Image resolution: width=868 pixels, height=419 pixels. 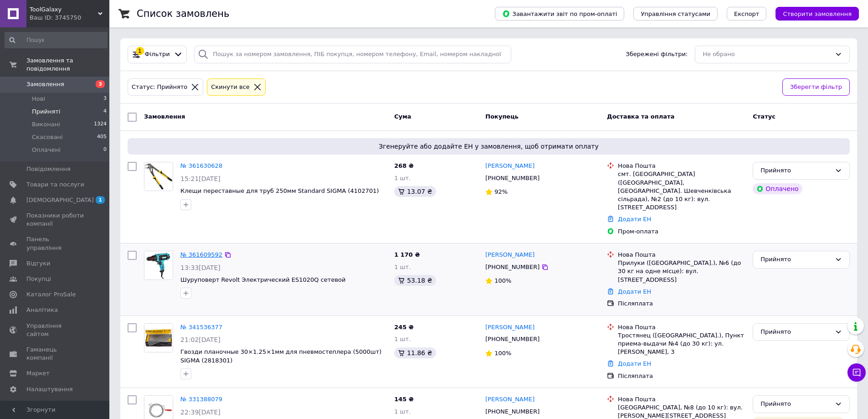 I want to click on span: Клещи переставные для труб 250мм Standard SIGMA (4102701), so click(x=280, y=190).